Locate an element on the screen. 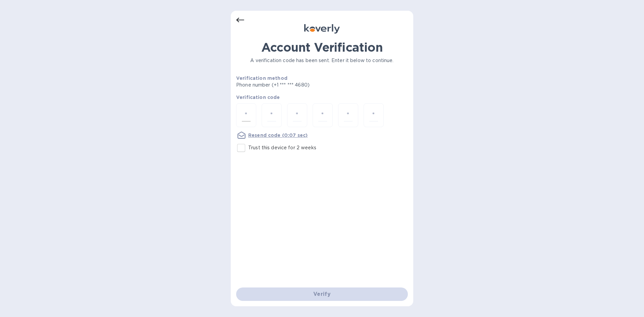  u: Resend code (0:07 sec) is located at coordinates (278, 136).